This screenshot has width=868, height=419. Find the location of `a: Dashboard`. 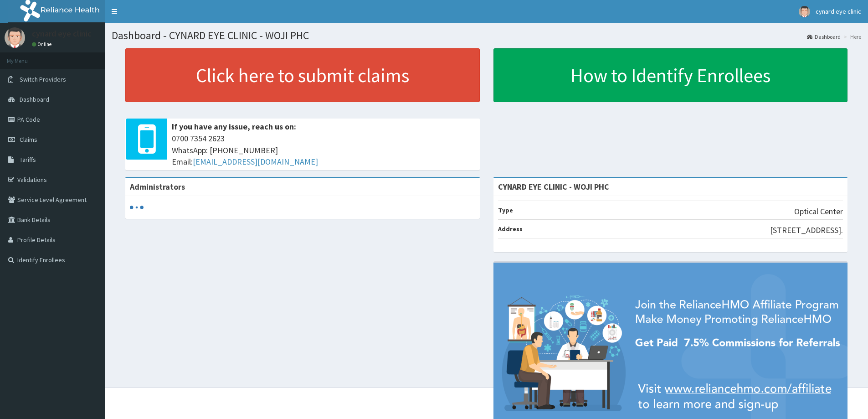

a: Dashboard is located at coordinates (824, 36).